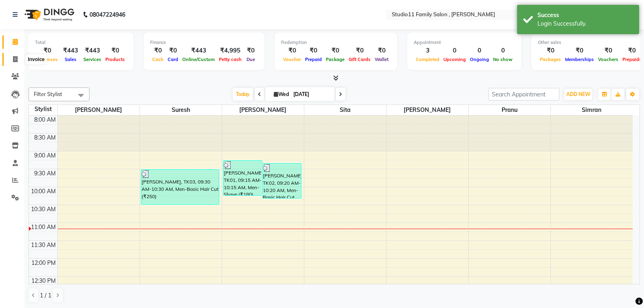  I want to click on span: Voucher, so click(292, 60).